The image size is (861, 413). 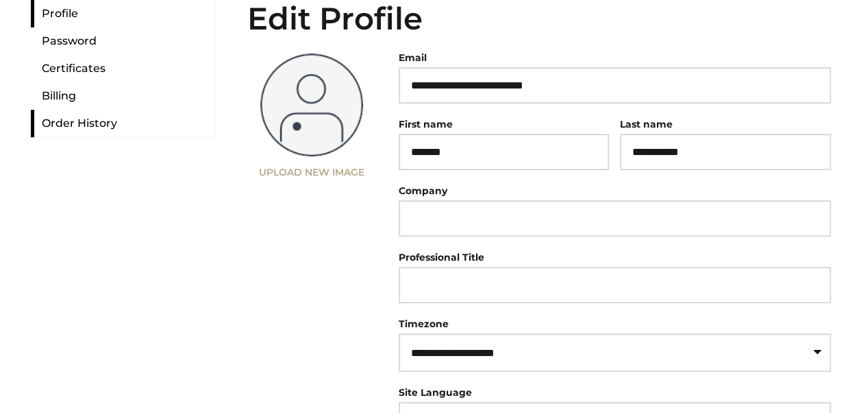 What do you see at coordinates (424, 323) in the screenshot?
I see `label: Timezone` at bounding box center [424, 323].